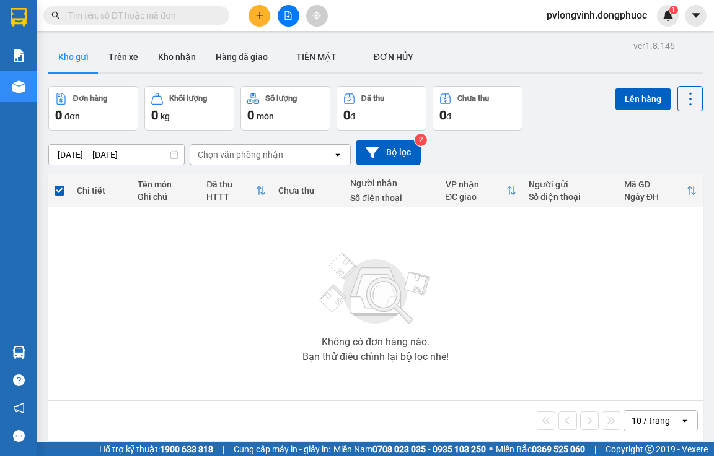 This screenshot has width=714, height=456. Describe the element at coordinates (653, 46) in the screenshot. I see `div: ver 1.8.146` at that location.